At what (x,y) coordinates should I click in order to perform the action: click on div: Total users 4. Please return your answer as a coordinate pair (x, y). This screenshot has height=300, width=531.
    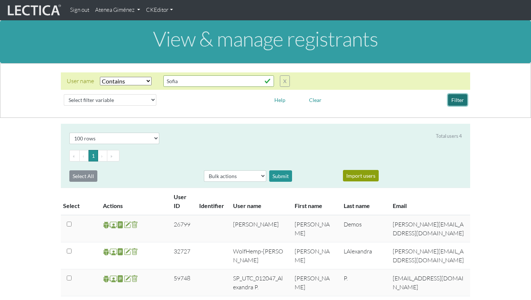
    Looking at the image, I should click on (449, 136).